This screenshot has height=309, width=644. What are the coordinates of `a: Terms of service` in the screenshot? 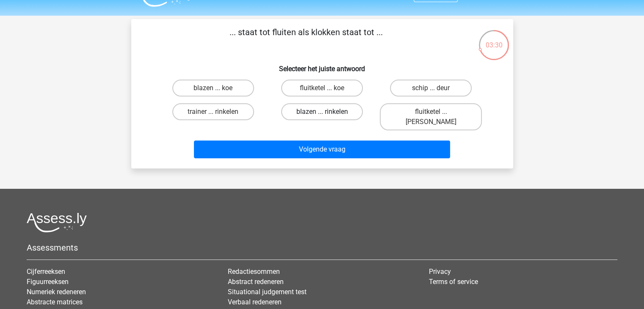 It's located at (454, 282).